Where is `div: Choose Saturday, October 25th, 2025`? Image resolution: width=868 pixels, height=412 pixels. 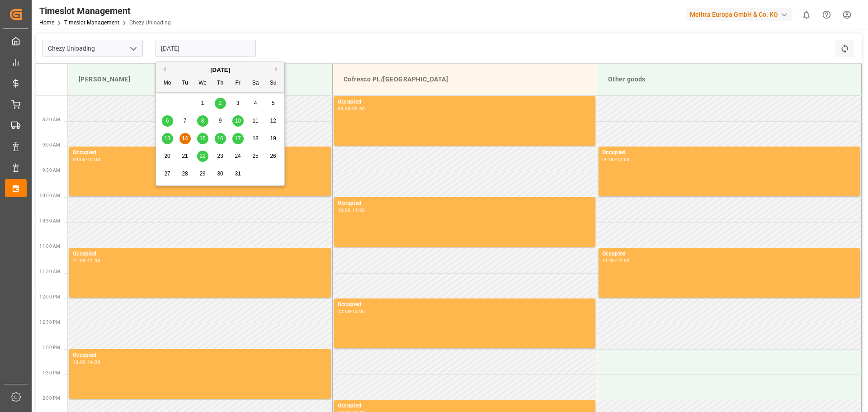
div: Choose Saturday, October 25th, 2025 is located at coordinates (256, 156).